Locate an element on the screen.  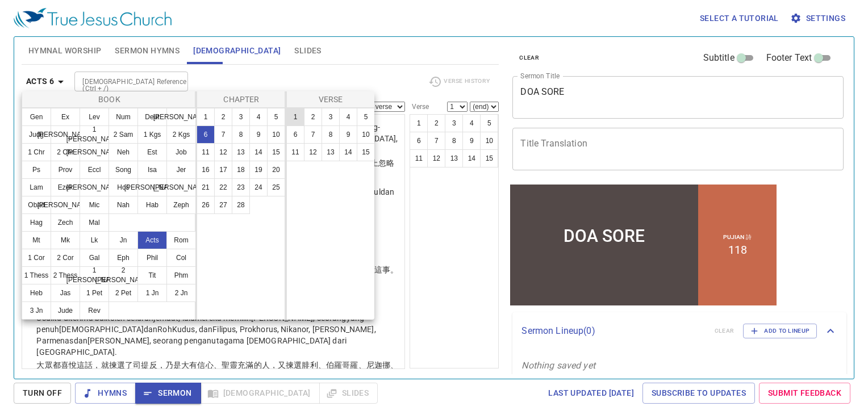
button: 10 is located at coordinates (276, 134).